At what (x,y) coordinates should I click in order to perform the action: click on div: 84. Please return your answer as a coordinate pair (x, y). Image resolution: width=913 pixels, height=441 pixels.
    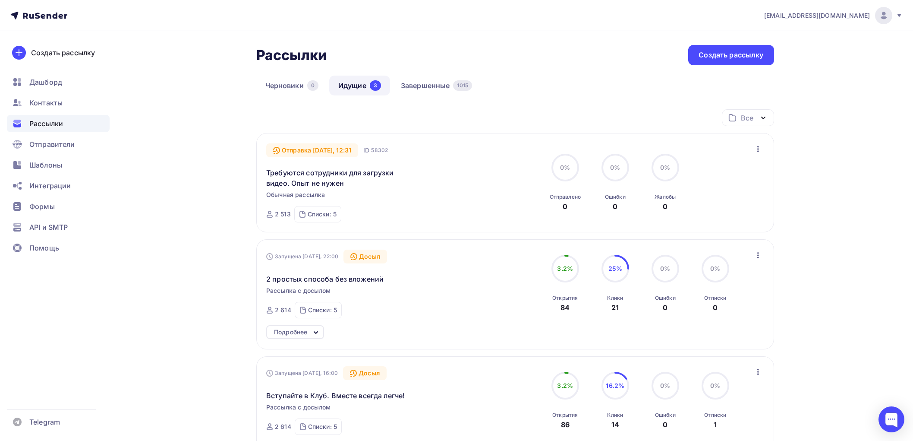
    Looking at the image, I should click on (565, 307).